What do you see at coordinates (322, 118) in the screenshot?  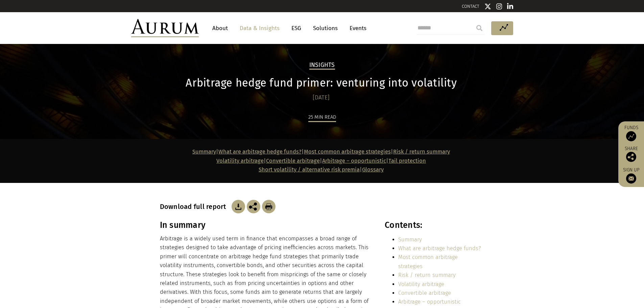 I see `div: 25 min read` at bounding box center [322, 118].